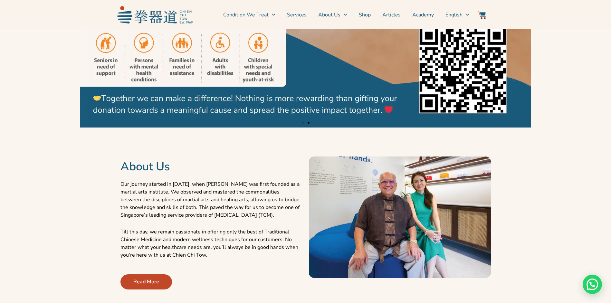 The height and width of the screenshot is (303, 611). I want to click on span: Read More, so click(146, 282).